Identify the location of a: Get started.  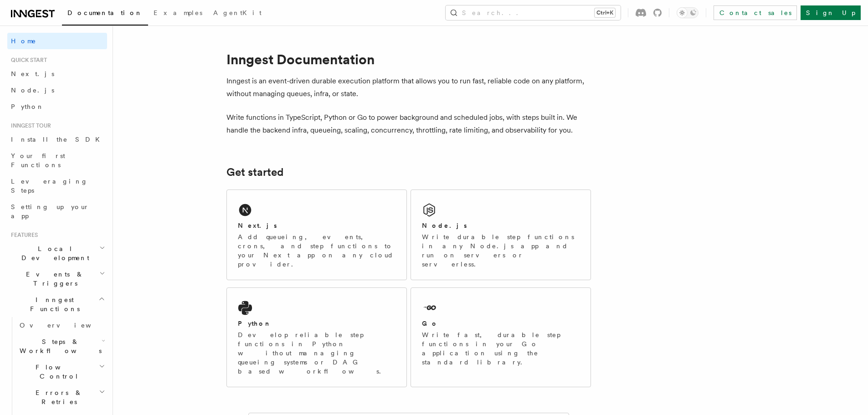
(254, 172).